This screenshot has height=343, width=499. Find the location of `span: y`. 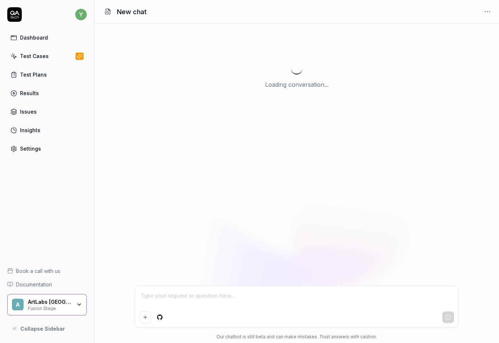

span: y is located at coordinates (81, 15).